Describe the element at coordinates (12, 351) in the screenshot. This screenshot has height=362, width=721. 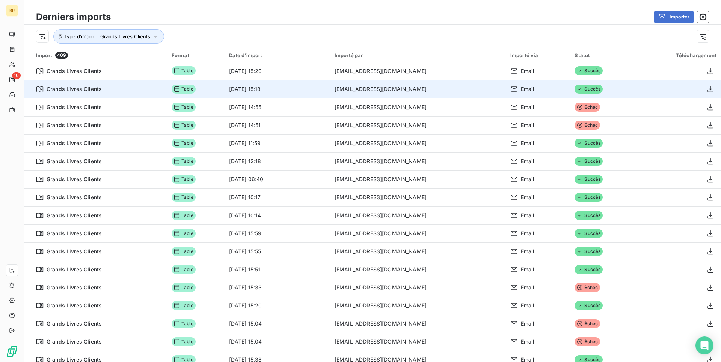
I see `img: Logo LeanPay` at that location.